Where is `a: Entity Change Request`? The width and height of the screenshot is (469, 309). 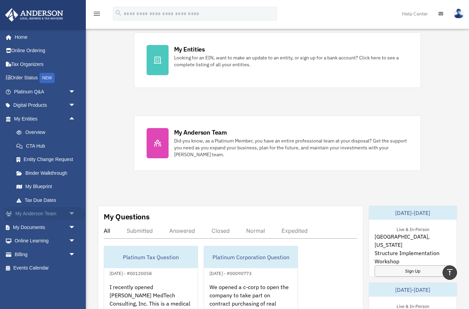
a: Entity Change Request is located at coordinates (48, 160).